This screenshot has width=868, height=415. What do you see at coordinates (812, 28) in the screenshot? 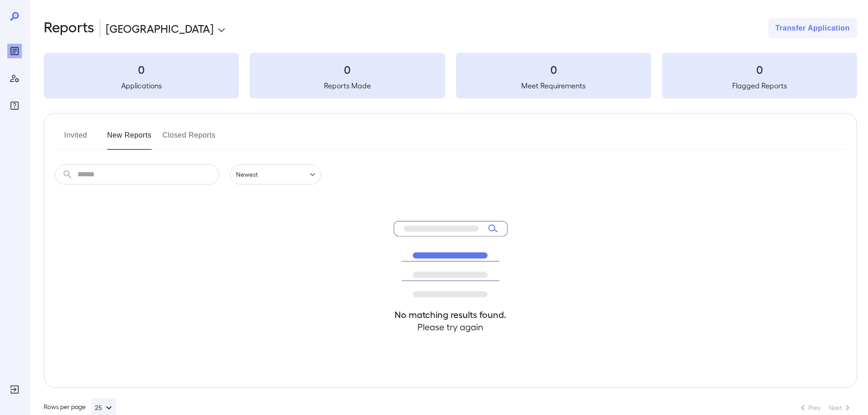
I see `button: Transfer Application` at bounding box center [812, 28].